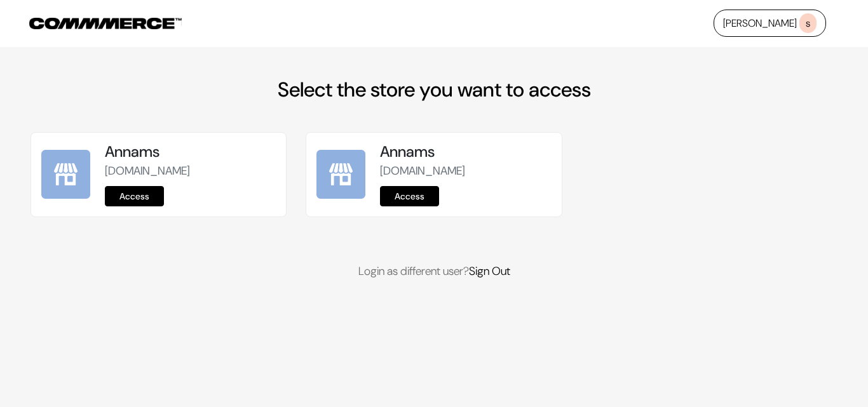 The height and width of the screenshot is (407, 868). What do you see at coordinates (106, 23) in the screenshot?
I see `img: COMMMERCE` at bounding box center [106, 23].